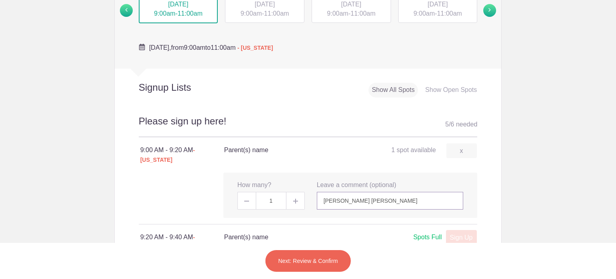 This screenshot has height=279, width=616. I want to click on div: Show Open Spots, so click(451, 90).